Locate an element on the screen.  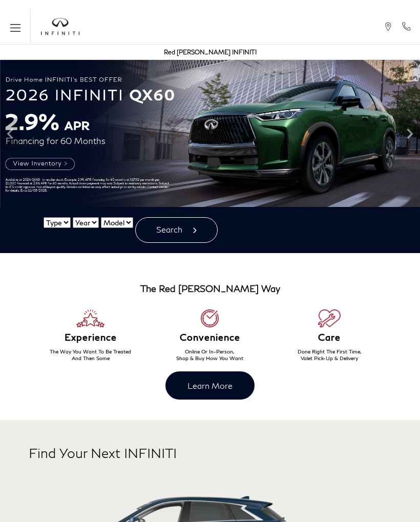
span: Online Or In-Person, Shop & Buy How You Want is located at coordinates (209, 355).